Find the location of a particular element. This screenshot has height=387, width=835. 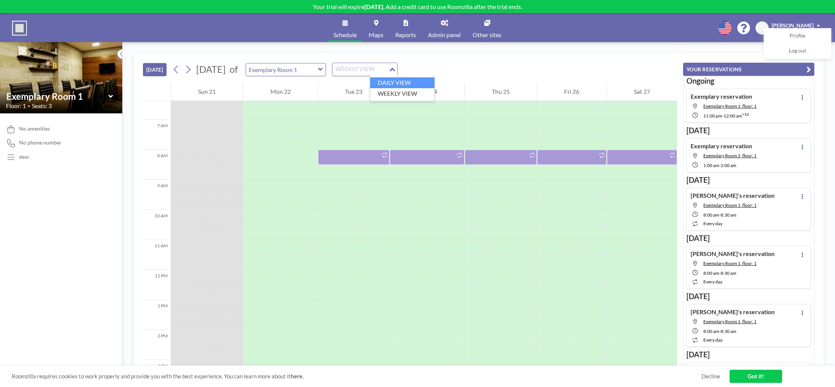

span: Other sites is located at coordinates (487, 35).